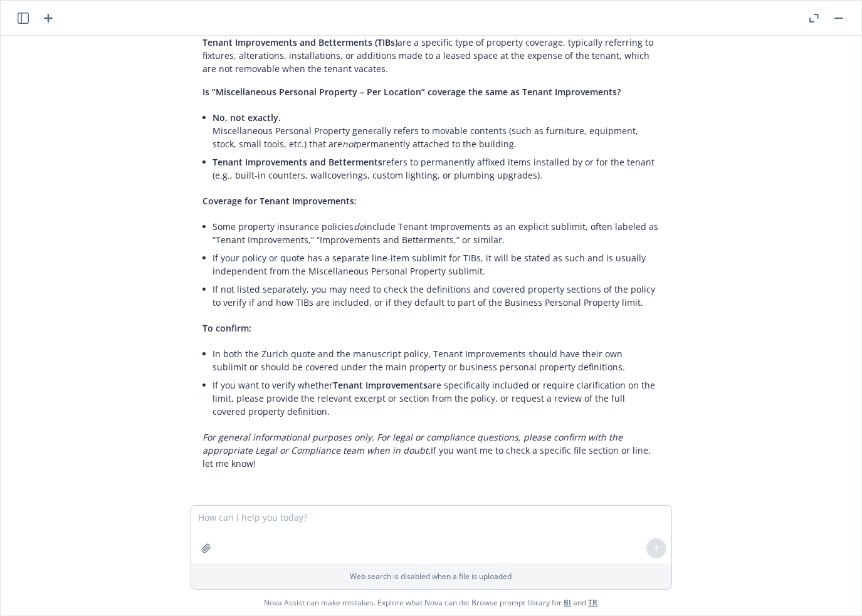  What do you see at coordinates (431, 602) in the screenshot?
I see `span: Nova Assist can make mistakes. Explore what Nova can do: Browse prompt library for and` at bounding box center [431, 602].